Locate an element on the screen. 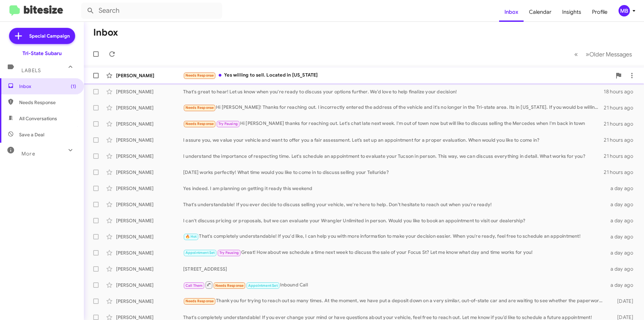 This screenshot has height=320, width=644. a: Special Campaign is located at coordinates (42, 36).